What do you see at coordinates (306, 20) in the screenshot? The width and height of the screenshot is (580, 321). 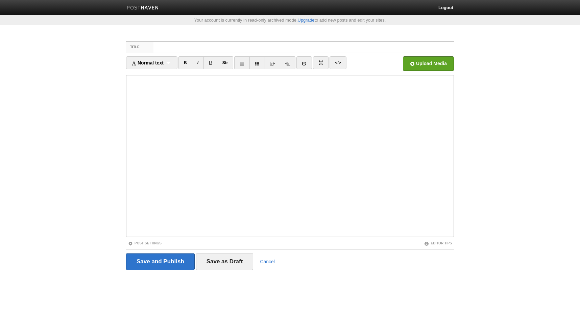 I see `a: Upgrade` at bounding box center [306, 20].